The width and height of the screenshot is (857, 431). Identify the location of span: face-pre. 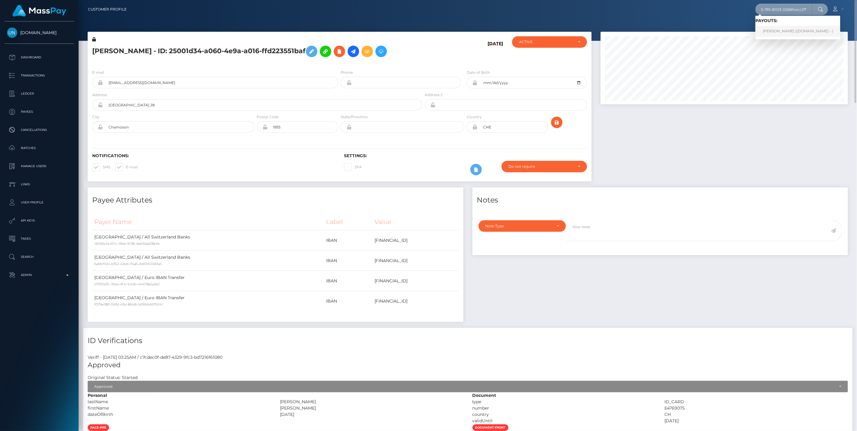
(98, 428).